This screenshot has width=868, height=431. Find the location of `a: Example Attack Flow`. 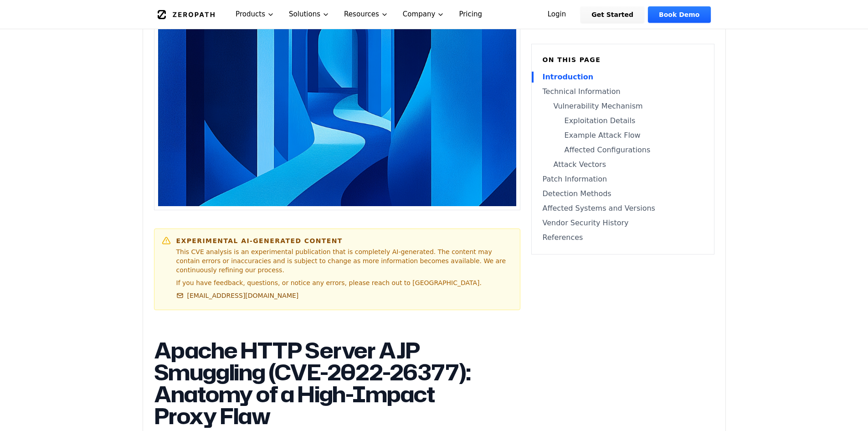

a: Example Attack Flow is located at coordinates (623, 135).